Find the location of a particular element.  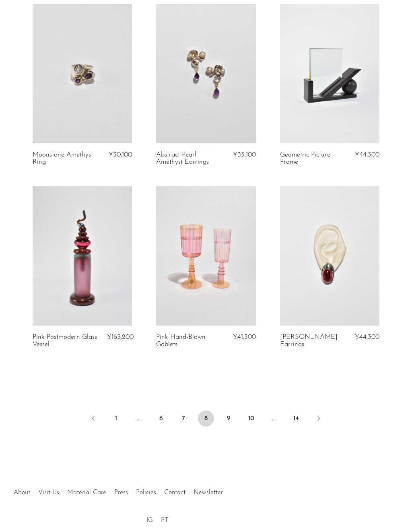

ul: Social Medias is located at coordinates (157, 518).